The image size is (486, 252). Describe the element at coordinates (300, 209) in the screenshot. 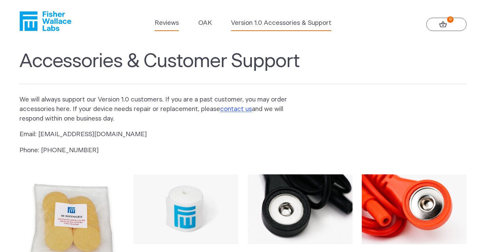

I see `img: Replacement Black Lead Wire` at that location.